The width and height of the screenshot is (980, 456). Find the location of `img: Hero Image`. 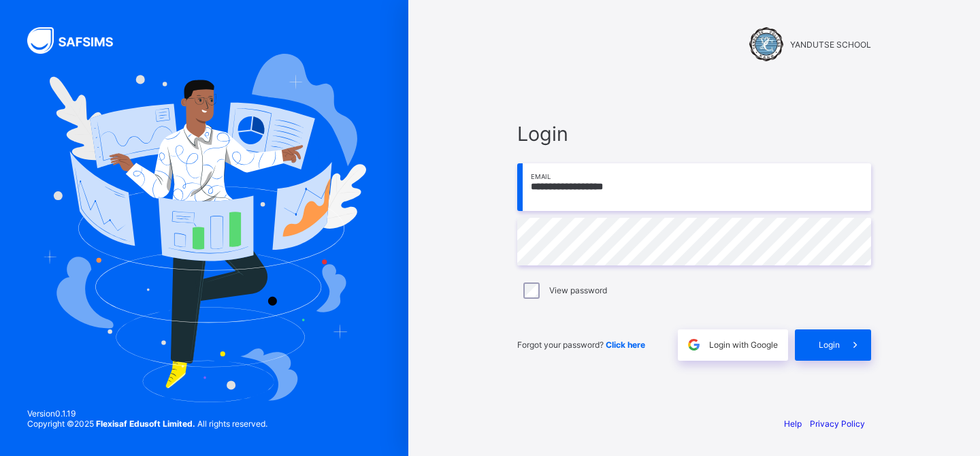

img: Hero Image is located at coordinates (204, 228).